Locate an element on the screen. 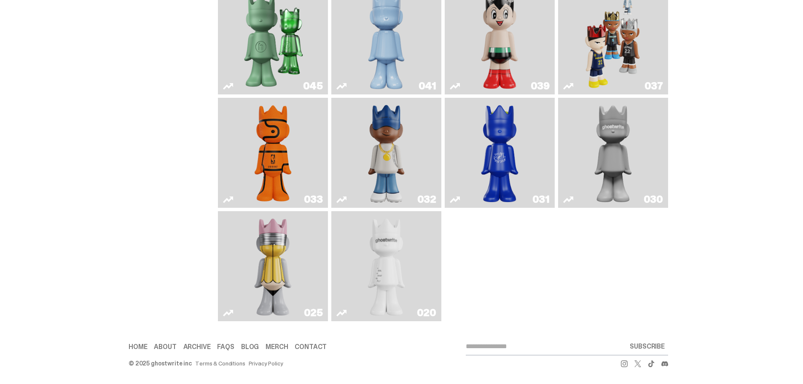  button: SUBSCRIBE is located at coordinates (647, 346).